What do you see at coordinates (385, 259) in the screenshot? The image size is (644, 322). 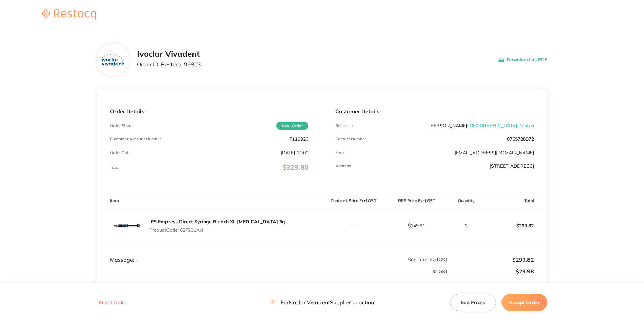 I see `p: Sub Total Excl. GST` at bounding box center [385, 259].